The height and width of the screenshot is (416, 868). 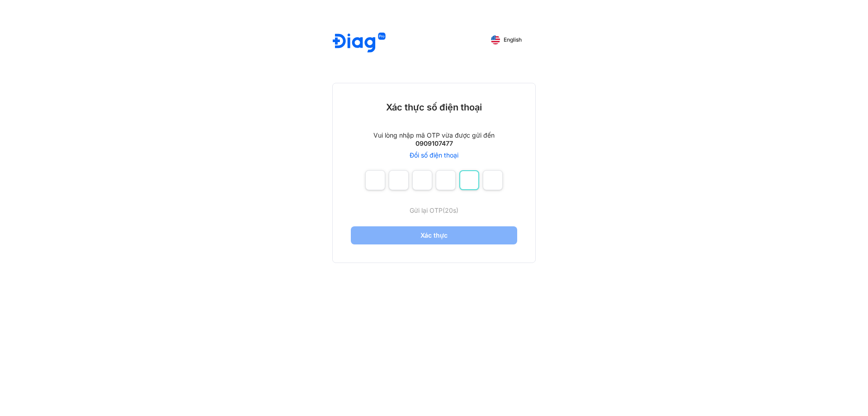 What do you see at coordinates (506, 40) in the screenshot?
I see `button: English` at bounding box center [506, 40].